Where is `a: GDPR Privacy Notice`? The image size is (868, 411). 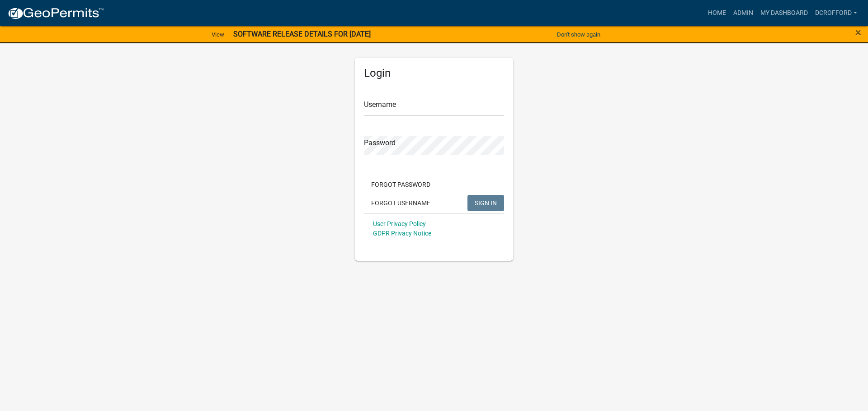
a: GDPR Privacy Notice is located at coordinates (402, 233).